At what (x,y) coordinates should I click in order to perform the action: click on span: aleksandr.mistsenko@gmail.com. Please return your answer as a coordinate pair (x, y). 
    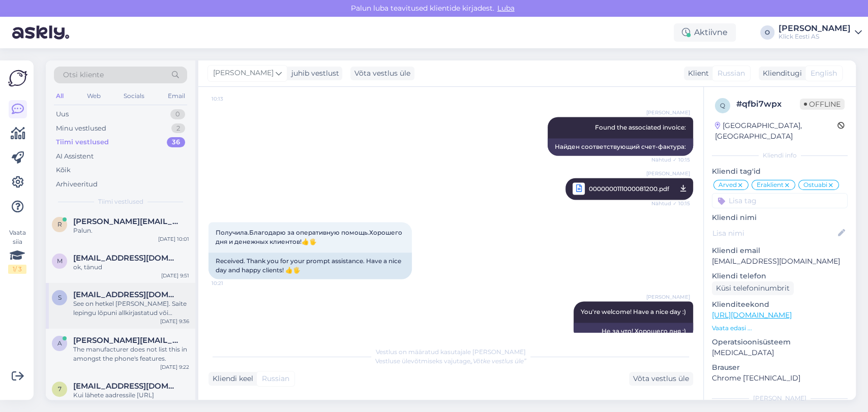
    Looking at the image, I should click on (126, 340).